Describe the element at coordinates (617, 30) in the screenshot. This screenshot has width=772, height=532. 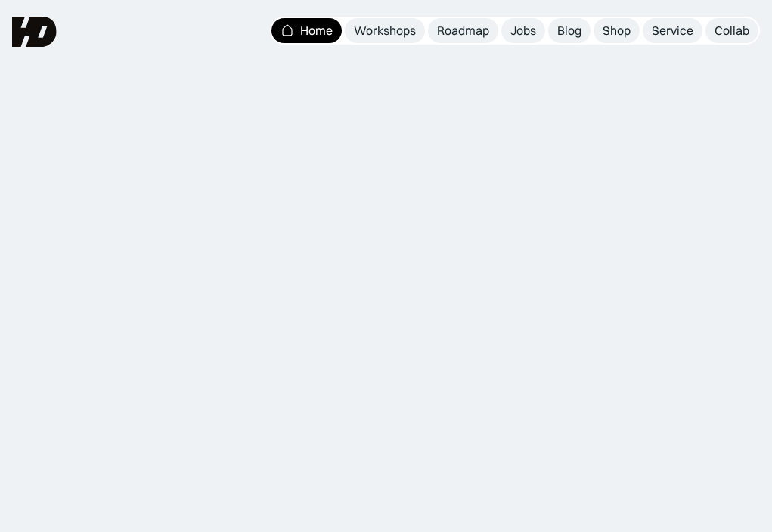
I see `a: Shop` at that location.